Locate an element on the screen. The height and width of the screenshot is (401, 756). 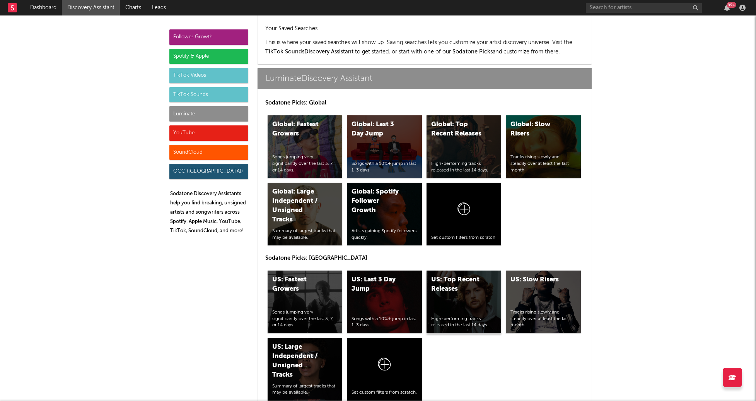
p: Sodatone Discovery Assistants help you find breaking, unsigned artists and songwriters across Spo... is located at coordinates (209, 212).